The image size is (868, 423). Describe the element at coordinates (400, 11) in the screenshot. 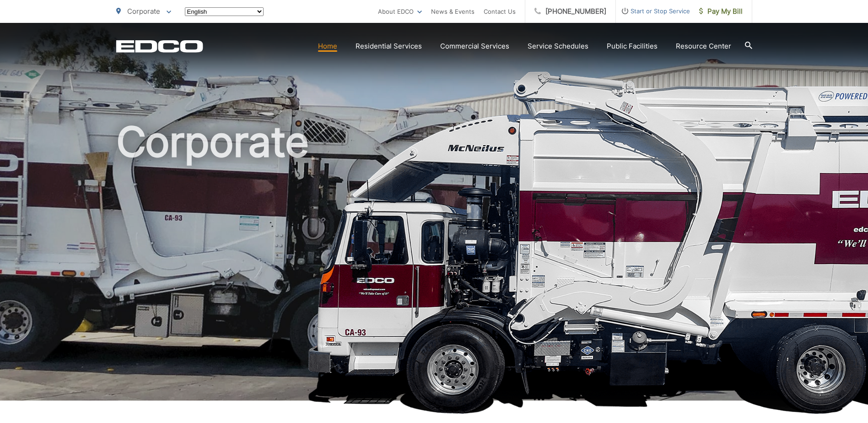

I see `a: About EDCO` at that location.